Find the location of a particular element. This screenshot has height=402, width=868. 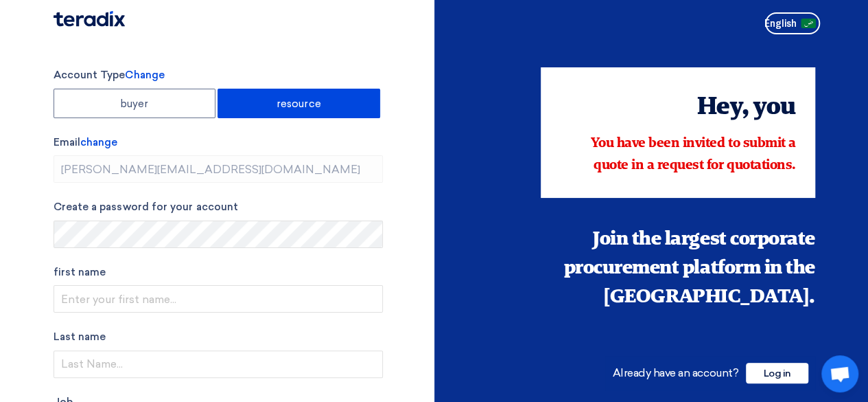

font: Last name is located at coordinates (79, 337).